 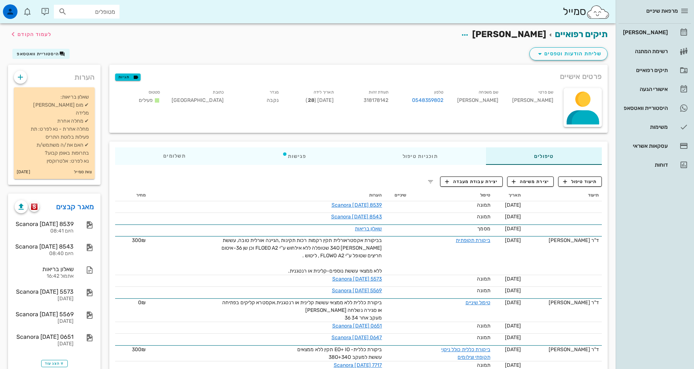 What do you see at coordinates (34, 207) in the screenshot?
I see `button: scanora logo` at bounding box center [34, 207].